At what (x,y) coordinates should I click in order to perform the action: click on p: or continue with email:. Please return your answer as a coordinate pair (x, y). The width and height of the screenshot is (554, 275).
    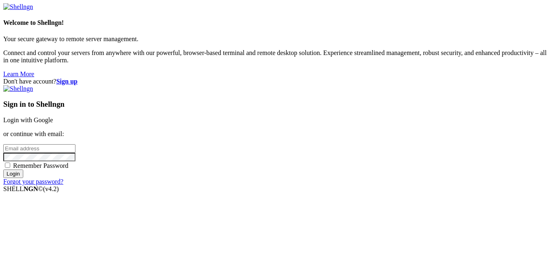
    Looking at the image, I should click on (277, 134).